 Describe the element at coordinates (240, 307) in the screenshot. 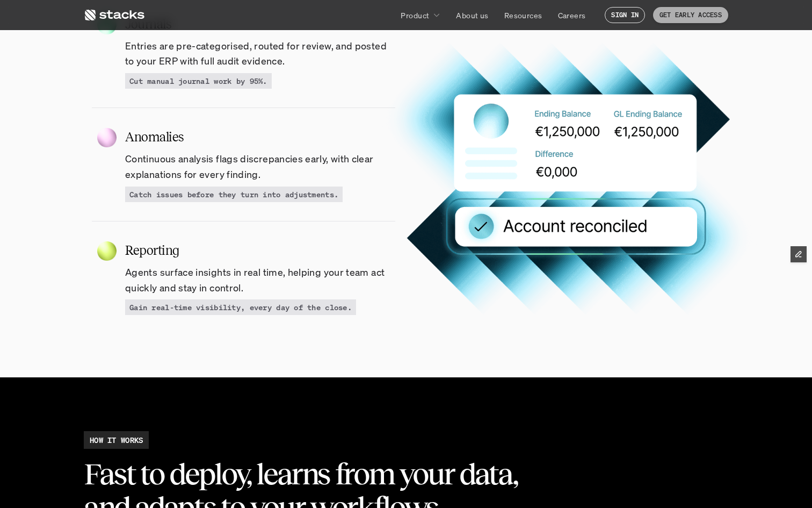

I see `p: Gain real-time visibility, every day of the close.` at that location.